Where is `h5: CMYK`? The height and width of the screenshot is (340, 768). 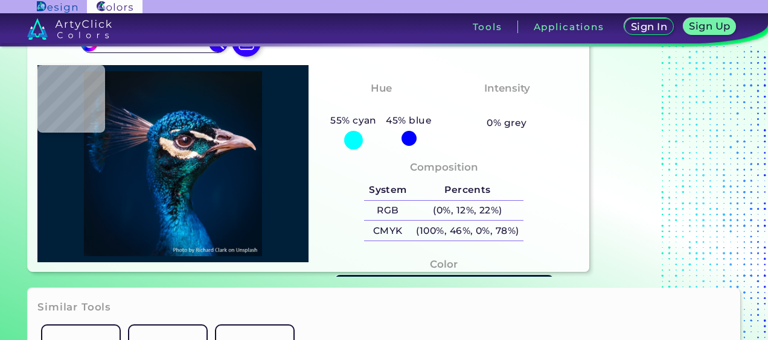
h5: CMYK is located at coordinates (387, 230).